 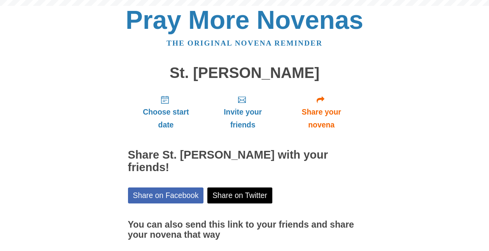 What do you see at coordinates (244, 43) in the screenshot?
I see `a: The original novena reminder` at bounding box center [244, 43].